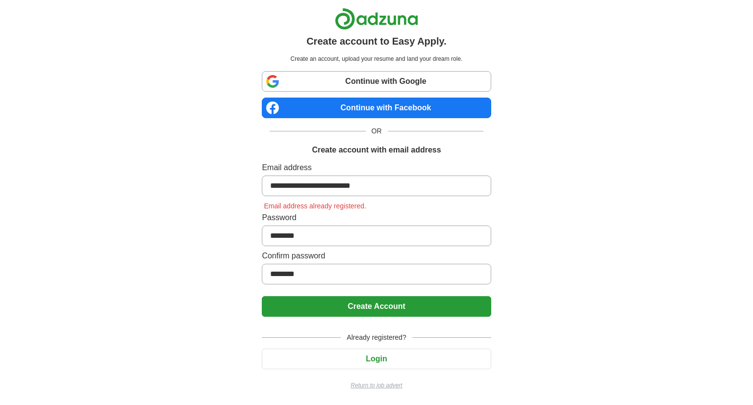 The height and width of the screenshot is (405, 753). What do you see at coordinates (376, 385) in the screenshot?
I see `a: Return to job advert` at bounding box center [376, 385].